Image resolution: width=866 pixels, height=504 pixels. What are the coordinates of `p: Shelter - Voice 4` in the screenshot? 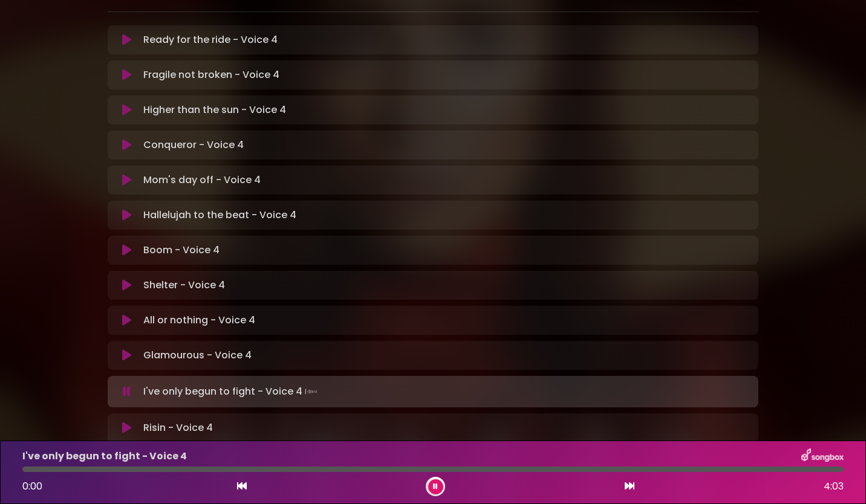 It's located at (184, 285).